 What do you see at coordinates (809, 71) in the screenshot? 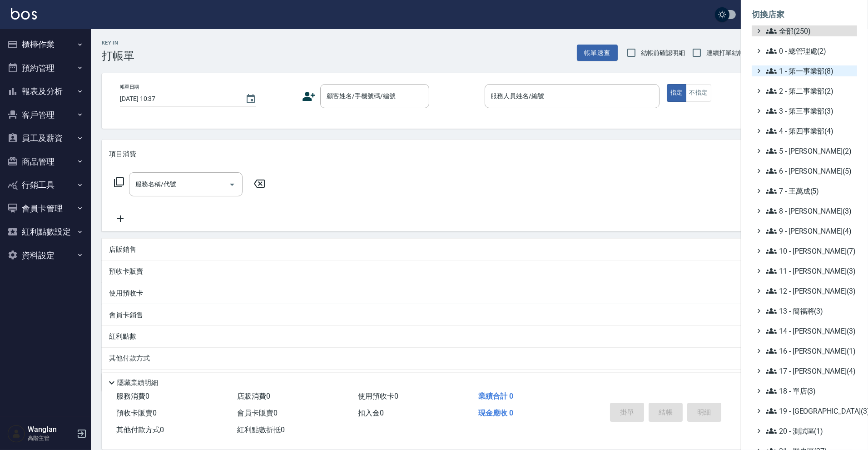
I see `span: 1 - 第一事業部(8)` at bounding box center [809, 71].